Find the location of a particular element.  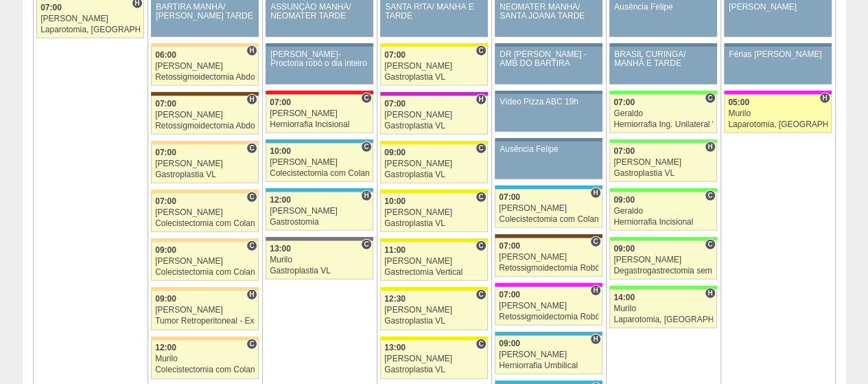

div: Retossigmoidectomia Robótica is located at coordinates (548, 317).